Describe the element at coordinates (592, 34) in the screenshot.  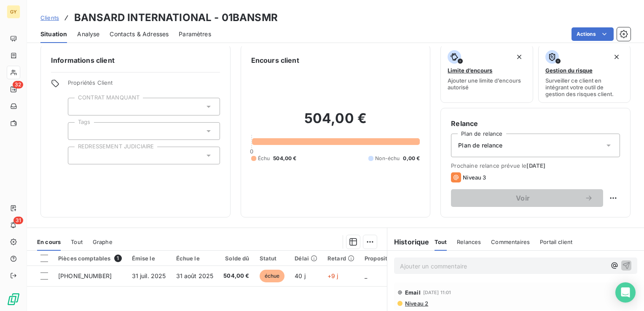
I see `button: Actions` at that location.